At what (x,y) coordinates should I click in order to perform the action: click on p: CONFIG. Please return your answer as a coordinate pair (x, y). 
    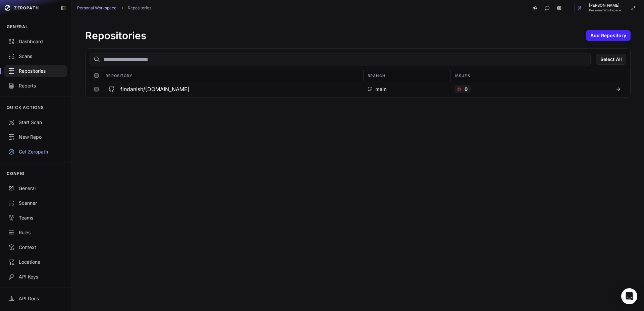
    Looking at the image, I should click on (15, 174).